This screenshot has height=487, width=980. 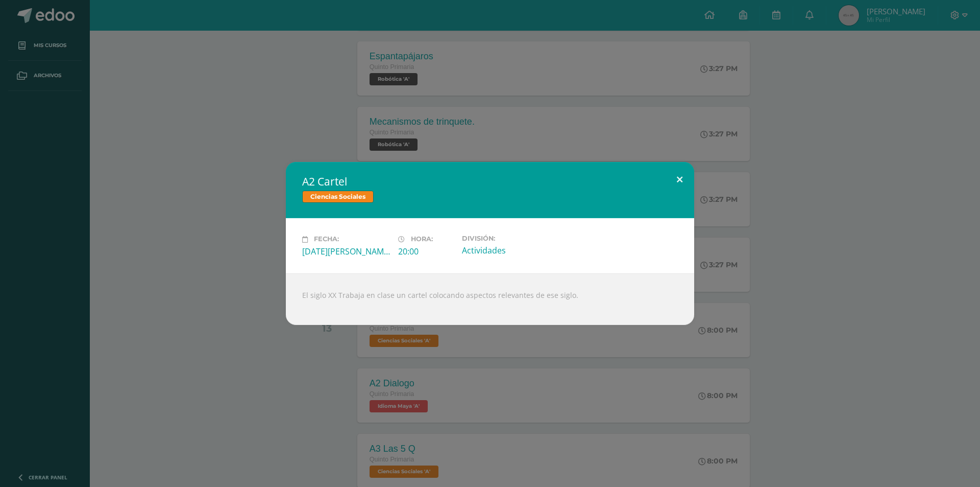 I want to click on span: Hora:, so click(x=422, y=239).